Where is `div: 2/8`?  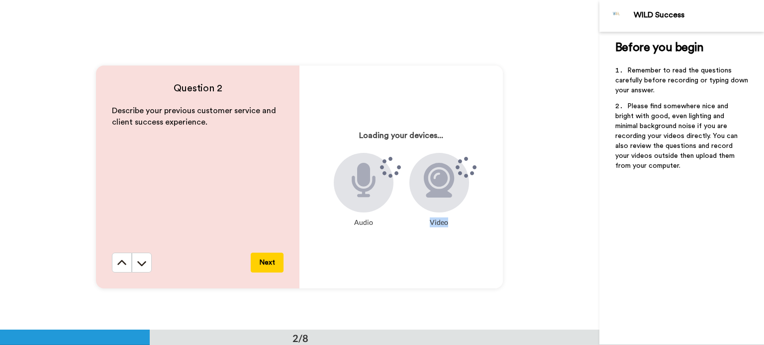
div: 2/8 is located at coordinates (300, 339).